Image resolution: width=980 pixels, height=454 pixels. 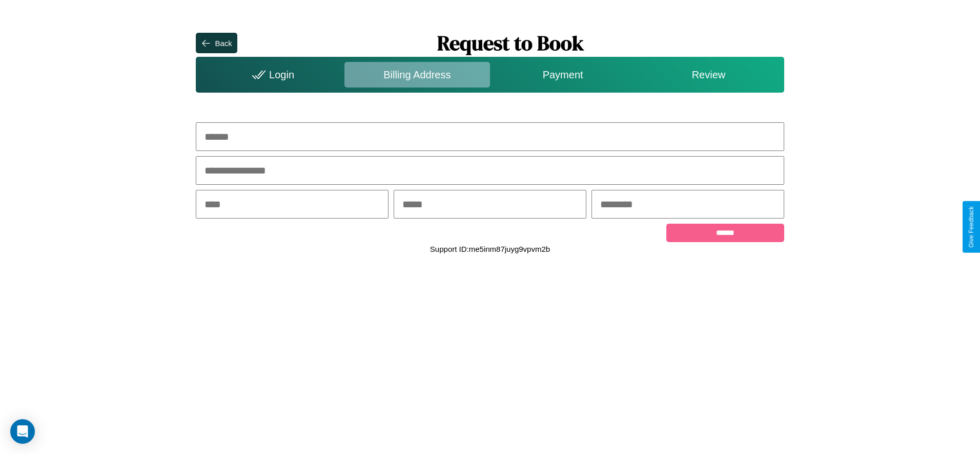 I want to click on div: Back, so click(x=223, y=43).